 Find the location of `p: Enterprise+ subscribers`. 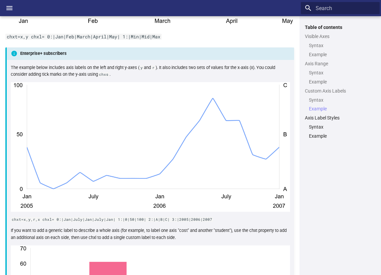

p: Enterprise+ subscribers is located at coordinates (150, 54).